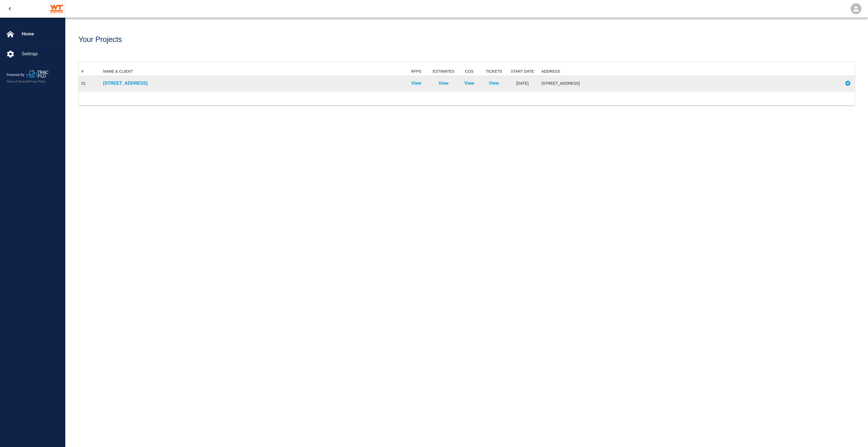 The height and width of the screenshot is (447, 868). What do you see at coordinates (83, 84) in the screenshot?
I see `div: 01` at bounding box center [83, 84].